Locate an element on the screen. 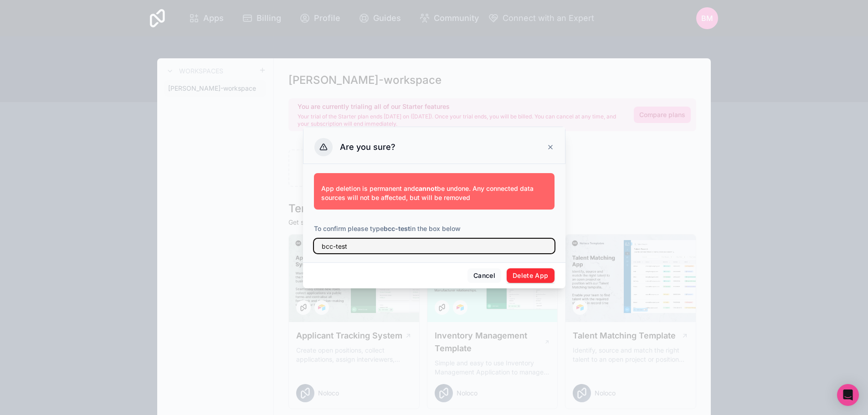 The height and width of the screenshot is (415, 868). button: Delete App is located at coordinates (530, 276).